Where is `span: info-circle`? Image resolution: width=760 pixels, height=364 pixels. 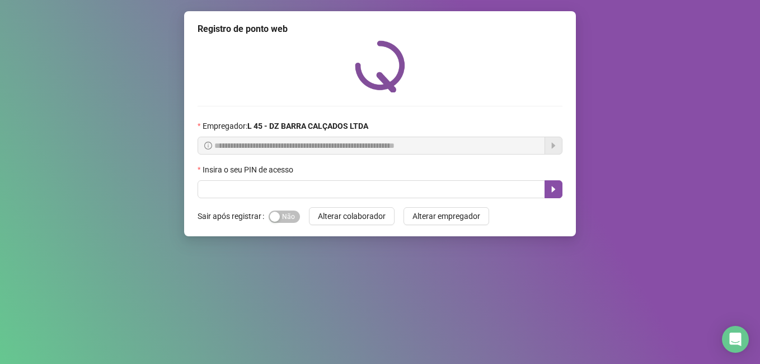
span: info-circle is located at coordinates (208, 145).